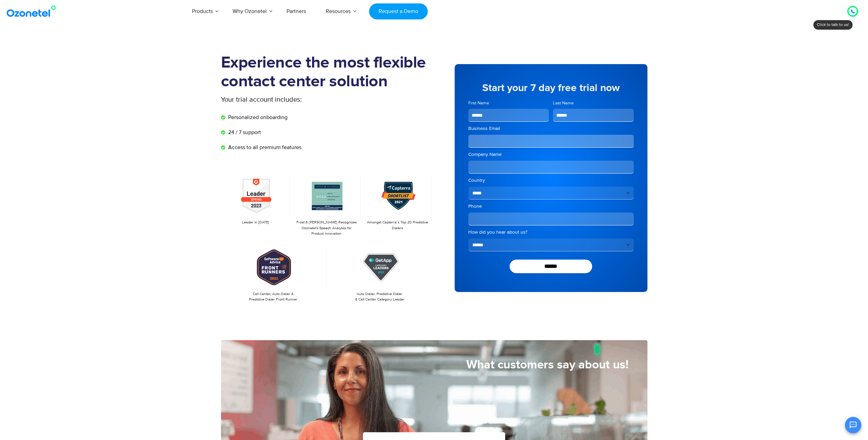  What do you see at coordinates (273, 297) in the screenshot?
I see `p: Call Center, Auto Dialer & Predictive Dialer Front Runner` at bounding box center [273, 297].